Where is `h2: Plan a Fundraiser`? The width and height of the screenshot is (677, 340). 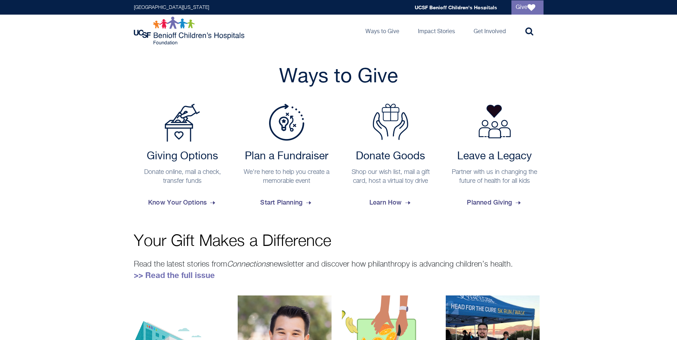
h2: Plan a Fundraiser is located at coordinates (286, 157).